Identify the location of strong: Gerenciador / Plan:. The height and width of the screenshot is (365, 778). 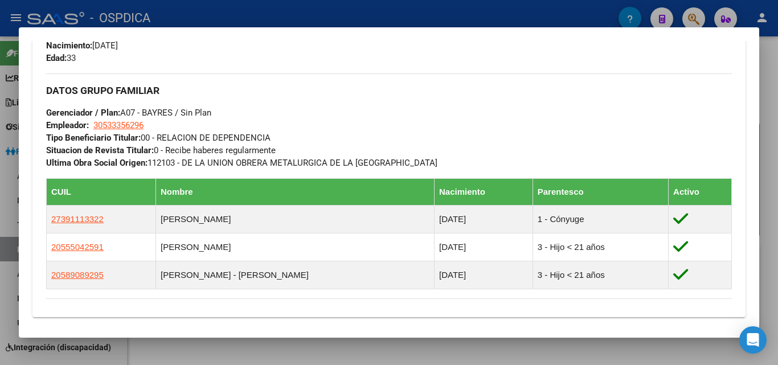
(83, 113).